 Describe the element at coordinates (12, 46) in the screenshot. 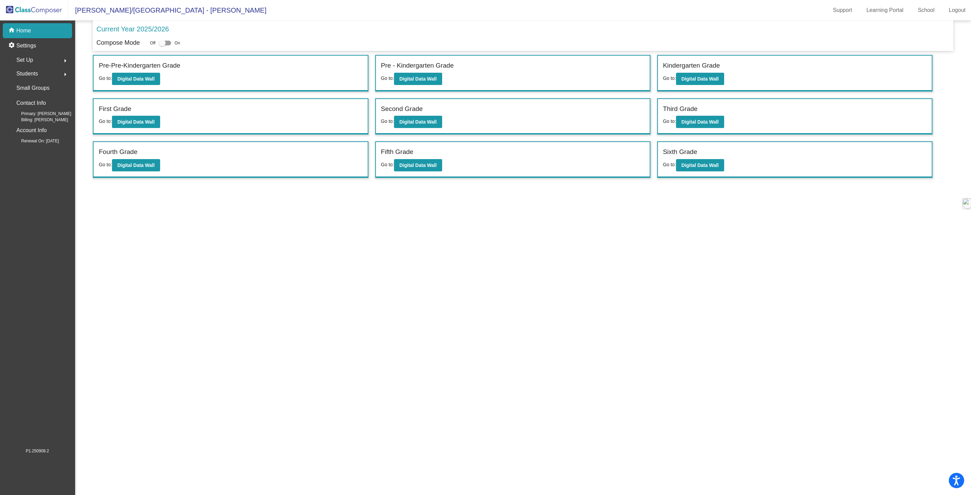

I see `mat-icon: settings` at that location.